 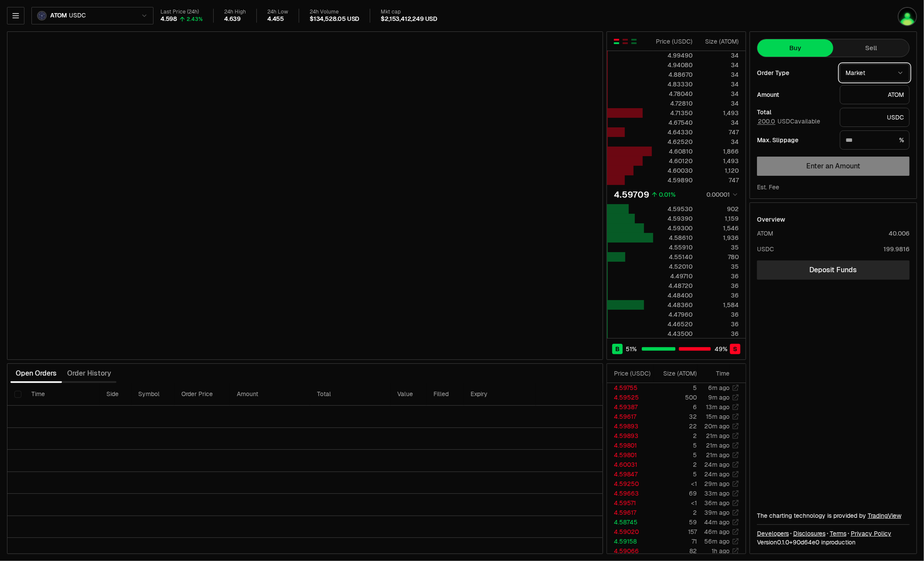 What do you see at coordinates (795, 140) in the screenshot?
I see `div: Max. Slippage` at bounding box center [795, 140].